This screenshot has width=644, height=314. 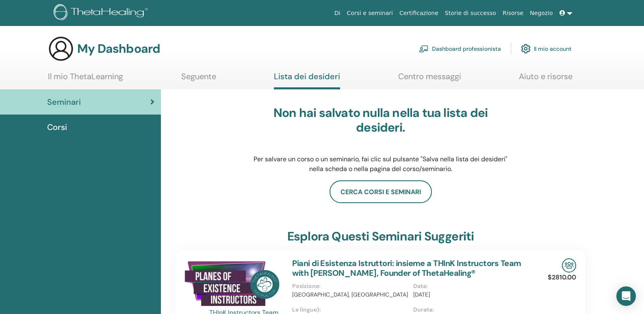 I want to click on a: Seguente, so click(x=199, y=79).